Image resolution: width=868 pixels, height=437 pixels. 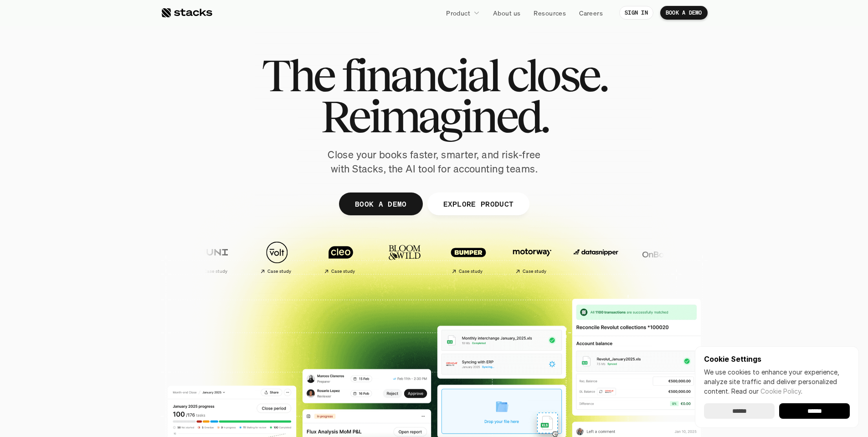 I want to click on p: EXPLORE PRODUCT, so click(x=478, y=203).